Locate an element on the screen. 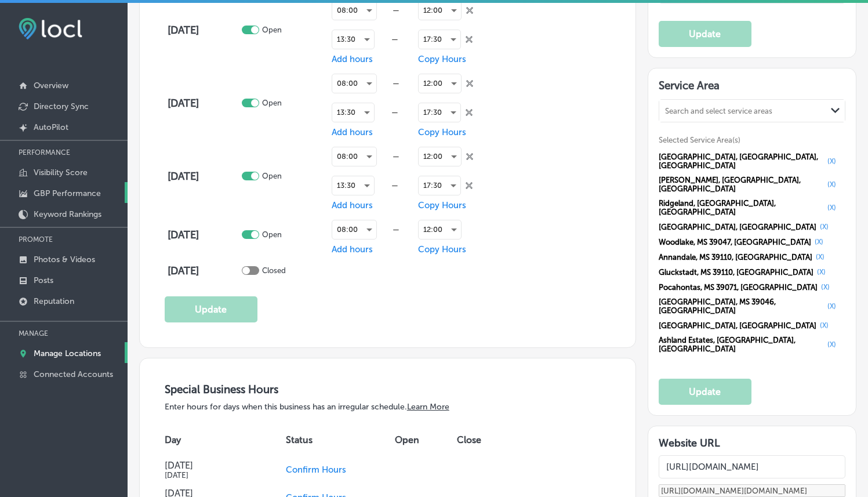  img: fda3e92497d09a02dc62c9cd864e3231.png is located at coordinates (51, 28).